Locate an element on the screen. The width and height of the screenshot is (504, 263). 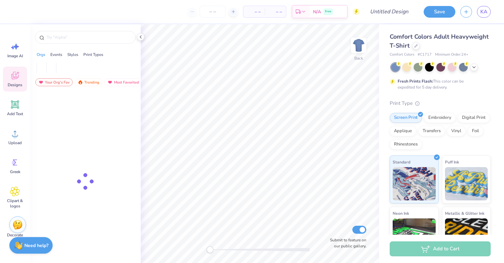
button: Save is located at coordinates (439, 12).